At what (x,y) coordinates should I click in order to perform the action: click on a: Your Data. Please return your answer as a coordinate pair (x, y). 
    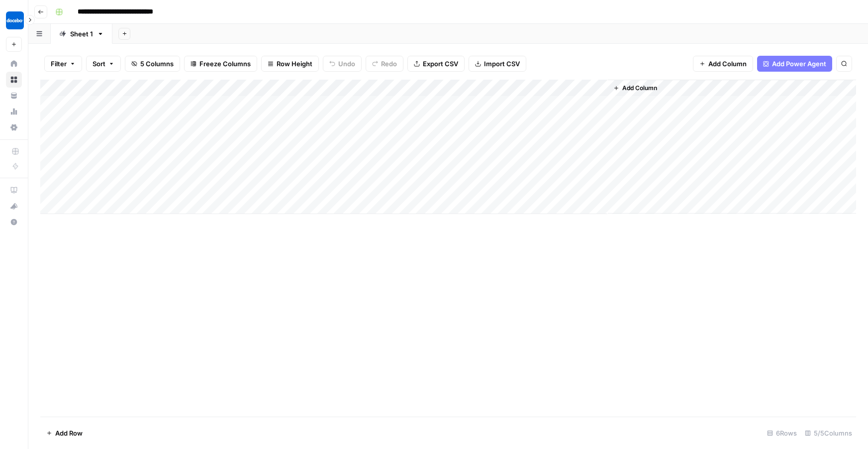
    Looking at the image, I should click on (14, 96).